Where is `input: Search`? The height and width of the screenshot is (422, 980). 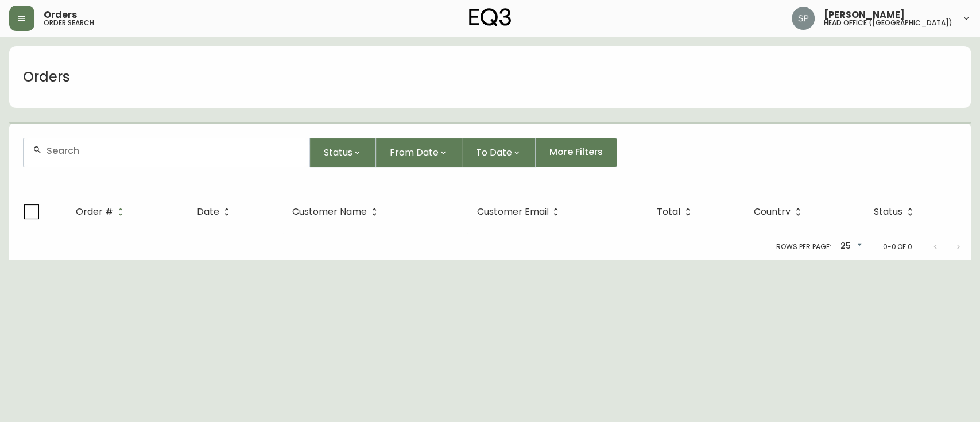 input: Search is located at coordinates (173, 151).